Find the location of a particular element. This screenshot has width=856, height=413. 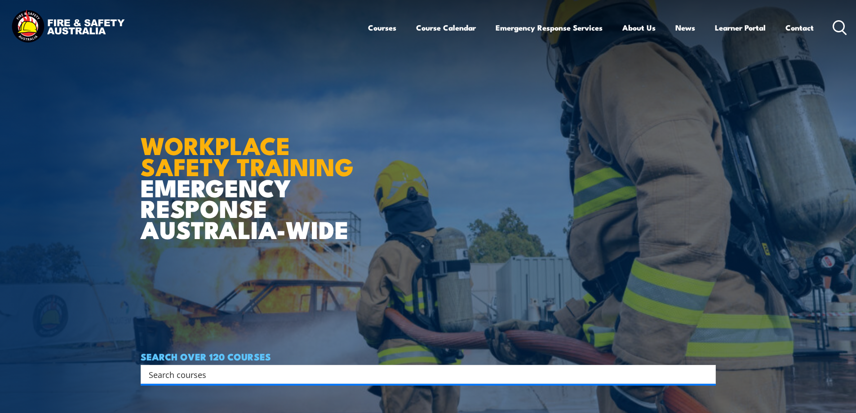

a: About Us is located at coordinates (639, 27).